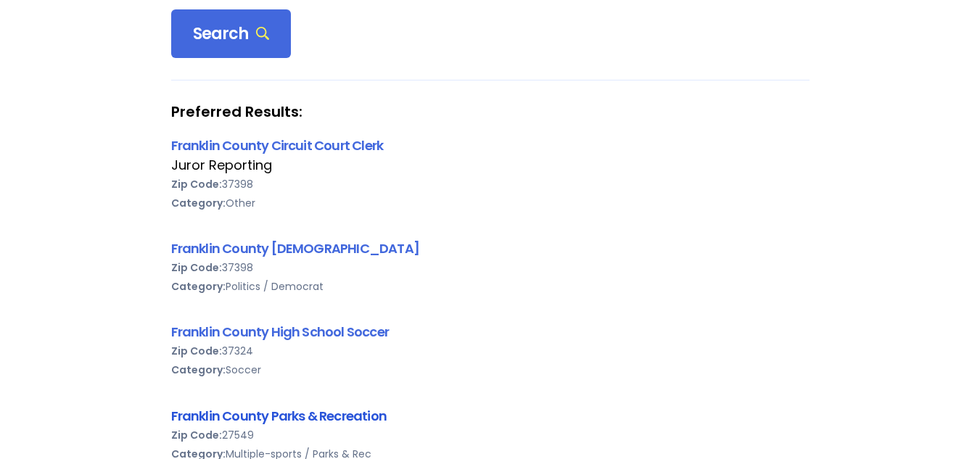  I want to click on a: Franklin County High School Soccer, so click(280, 331).